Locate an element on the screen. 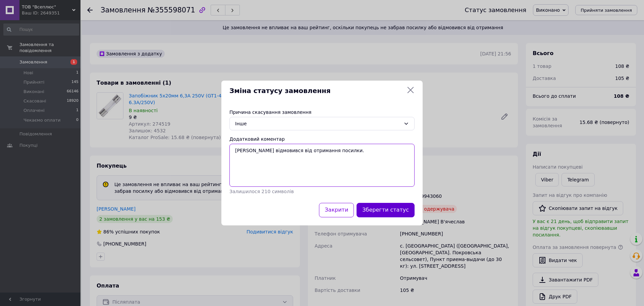  label: Додатковий коментар is located at coordinates (257, 139).